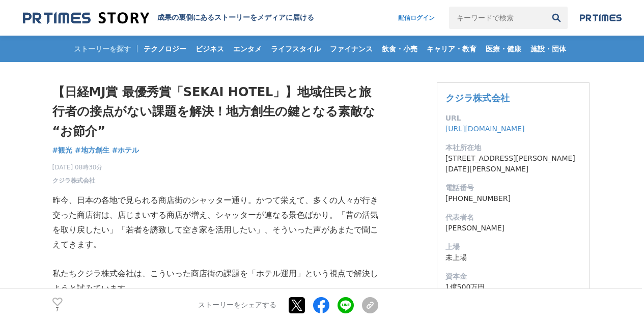 The width and height of the screenshot is (644, 321). What do you see at coordinates (165, 49) in the screenshot?
I see `a: テクノロジー` at bounding box center [165, 49].